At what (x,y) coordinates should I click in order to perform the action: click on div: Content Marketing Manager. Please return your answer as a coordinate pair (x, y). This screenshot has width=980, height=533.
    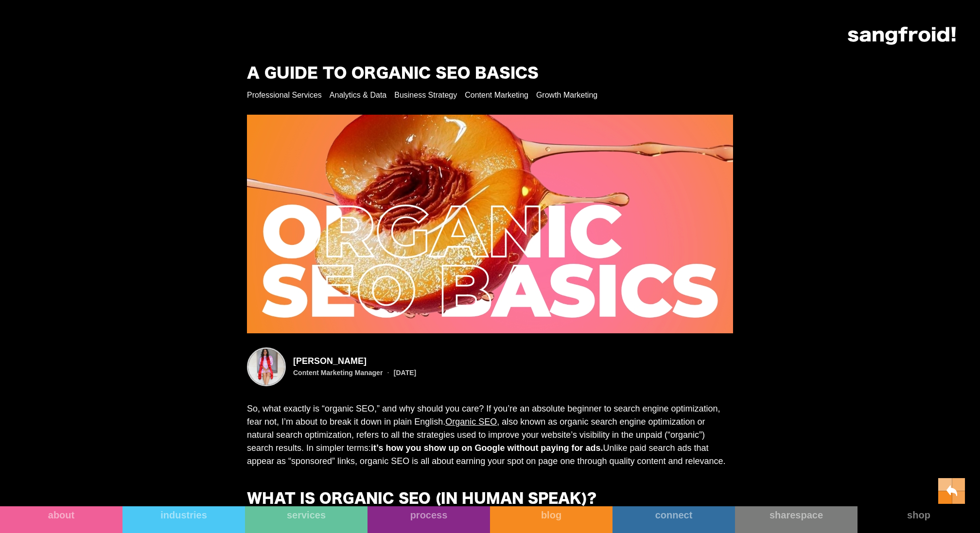
    Looking at the image, I should click on (338, 373).